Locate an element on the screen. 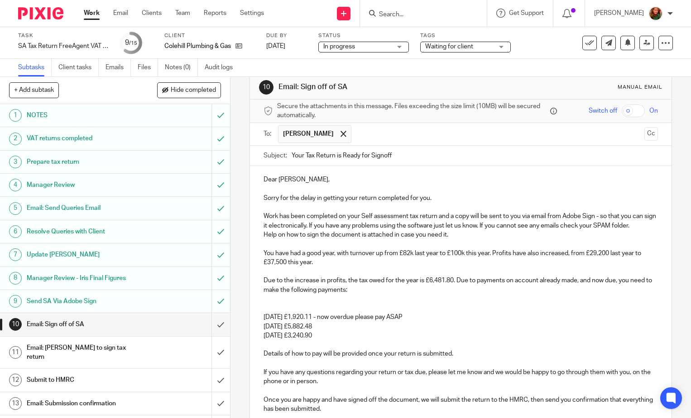  h1: Send SA Via Adobe Sign is located at coordinates (85, 302).